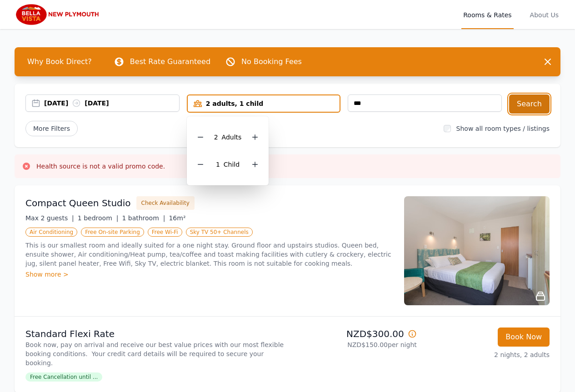 This screenshot has height=392, width=575. I want to click on span: 1 bedroom |, so click(98, 218).